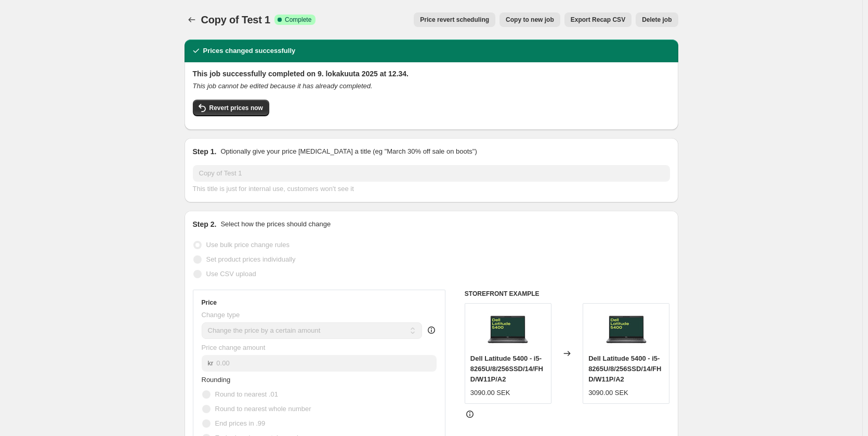 This screenshot has width=868, height=436. Describe the element at coordinates (210, 363) in the screenshot. I see `span: kr` at that location.